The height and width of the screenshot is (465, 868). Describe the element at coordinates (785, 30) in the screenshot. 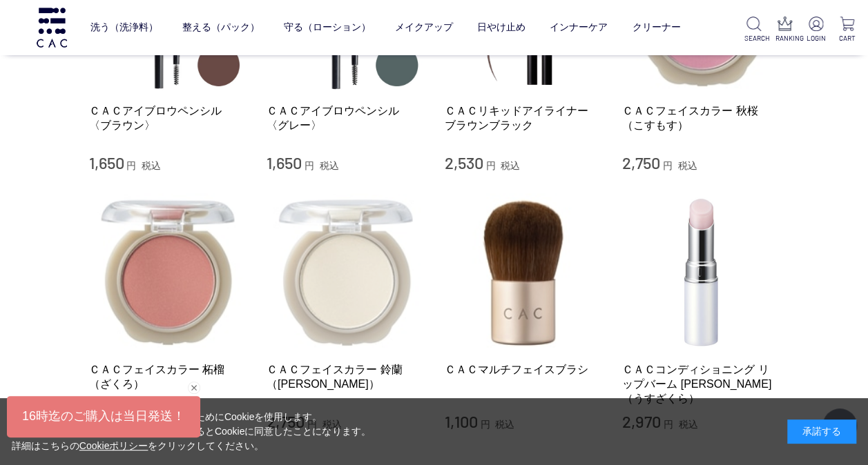

I see `a: RANKING` at that location.